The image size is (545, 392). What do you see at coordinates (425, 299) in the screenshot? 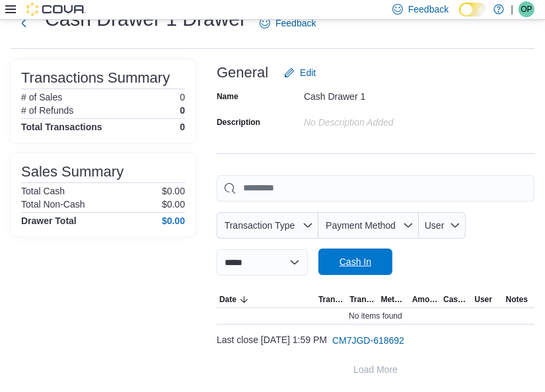
I see `button: Amount` at bounding box center [425, 299].